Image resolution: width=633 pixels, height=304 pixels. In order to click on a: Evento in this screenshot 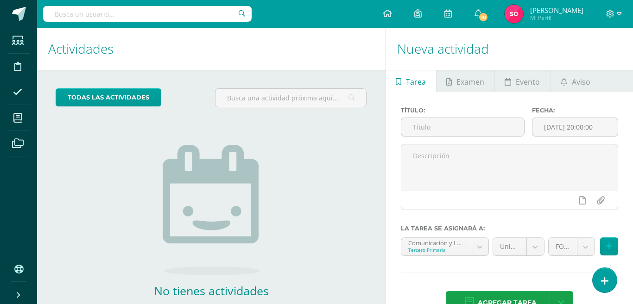, I will do `click(522, 81)`.